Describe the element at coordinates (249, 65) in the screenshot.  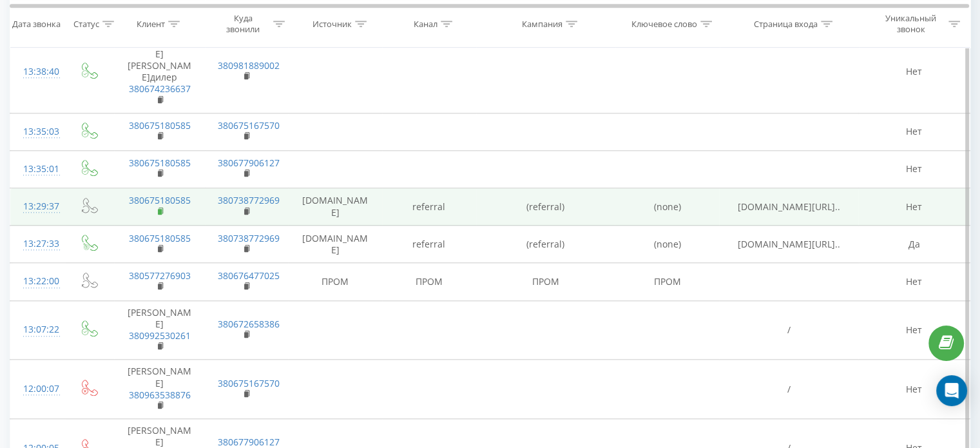
I see `a: 380981889002` at that location.